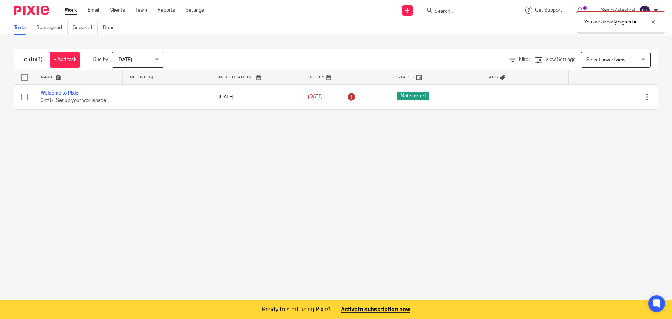 This screenshot has width=672, height=319. I want to click on a: Work, so click(71, 10).